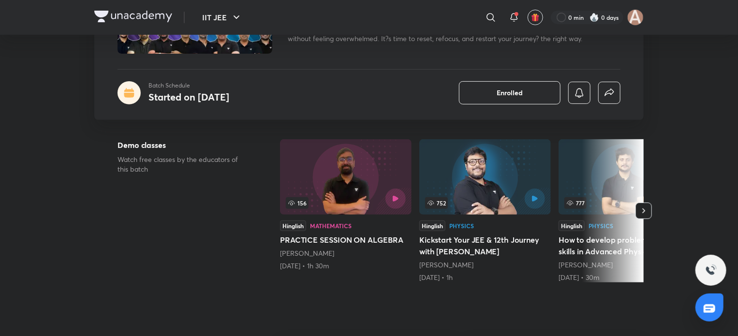 The image size is (738, 336). What do you see at coordinates (635, 17) in the screenshot?
I see `img: Prakul Sharma` at bounding box center [635, 17].